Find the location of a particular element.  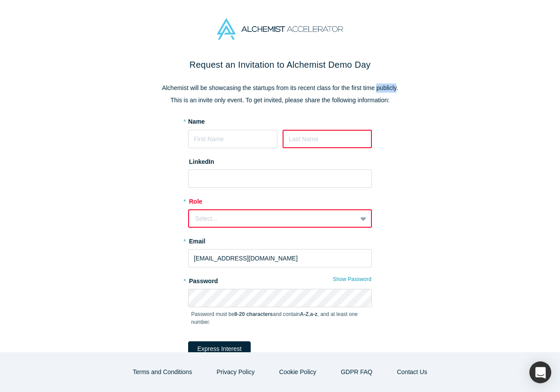

button: Express Interest is located at coordinates (219, 349).